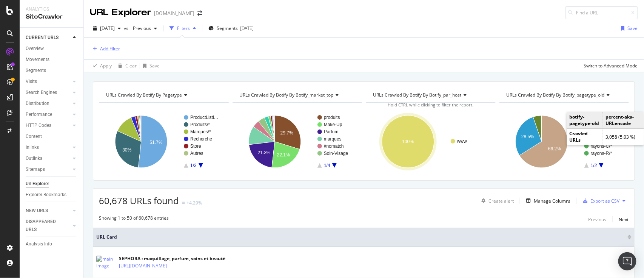 Image resolution: width=644 pixels, height=278 pixels. I want to click on div: Content, so click(33, 137).